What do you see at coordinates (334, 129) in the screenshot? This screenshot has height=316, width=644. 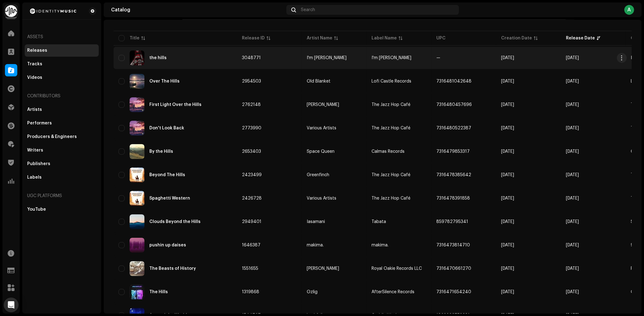 I see `span: Various Artists` at bounding box center [334, 129].